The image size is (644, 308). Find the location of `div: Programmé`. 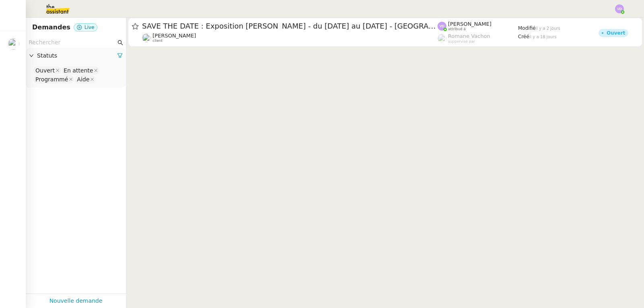

div: Programmé is located at coordinates (52, 80).